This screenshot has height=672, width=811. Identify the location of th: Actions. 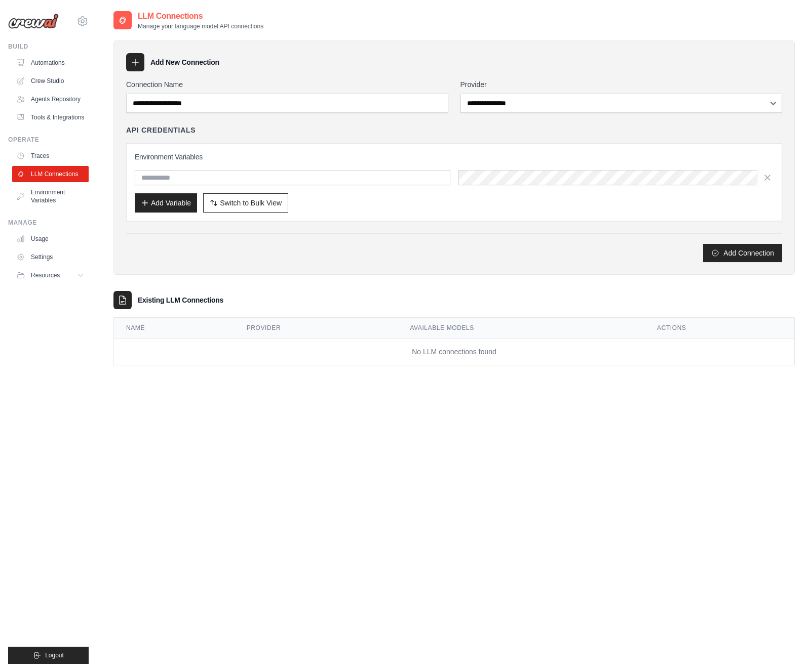
(719, 328).